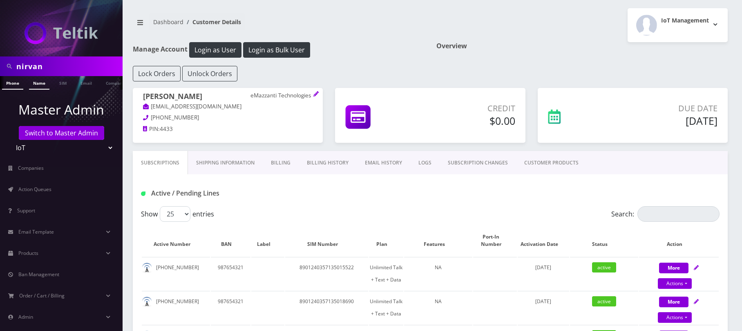  I want to click on th: Status: activate to sort column ascending, so click(604, 240).